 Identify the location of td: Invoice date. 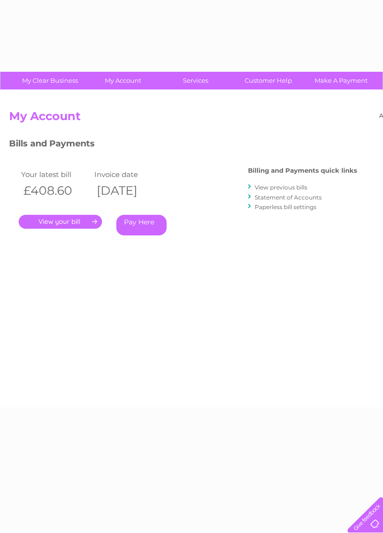
(128, 174).